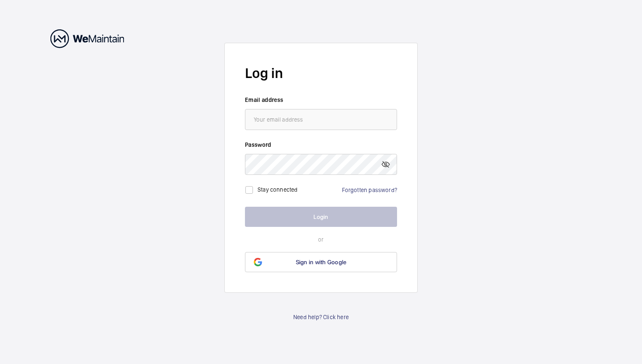 This screenshot has height=364, width=642. What do you see at coordinates (321, 120) in the screenshot?
I see `input: Your email address` at bounding box center [321, 120].